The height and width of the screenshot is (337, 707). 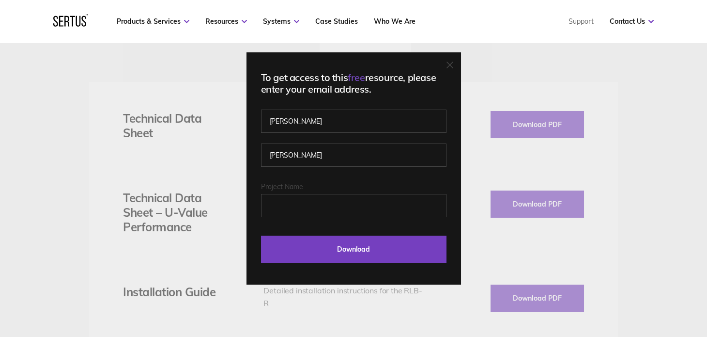 I want to click on a: Systems, so click(x=281, y=21).